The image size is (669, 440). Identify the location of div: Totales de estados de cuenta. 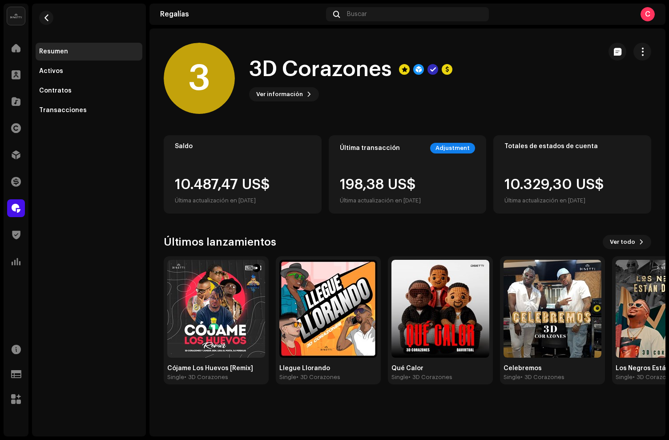
(572, 146).